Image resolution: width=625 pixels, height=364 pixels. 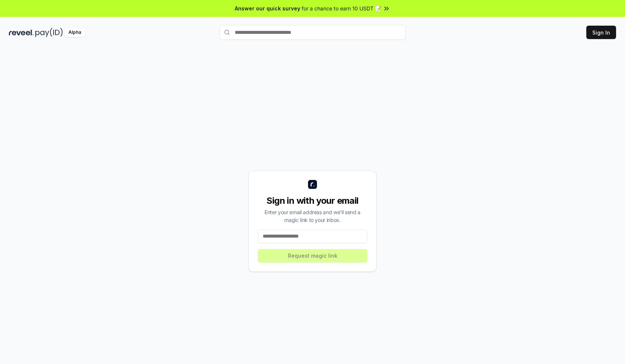 What do you see at coordinates (75, 32) in the screenshot?
I see `div: Alpha` at bounding box center [75, 32].